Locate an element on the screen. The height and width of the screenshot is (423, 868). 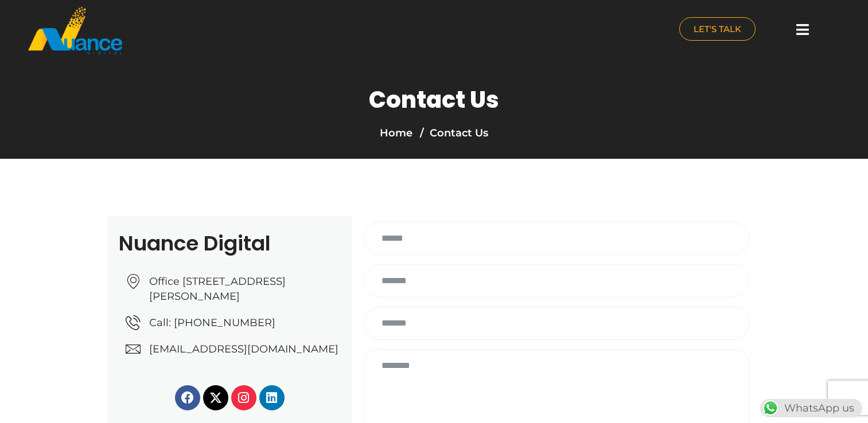
h1: Contact Us is located at coordinates (434, 100).